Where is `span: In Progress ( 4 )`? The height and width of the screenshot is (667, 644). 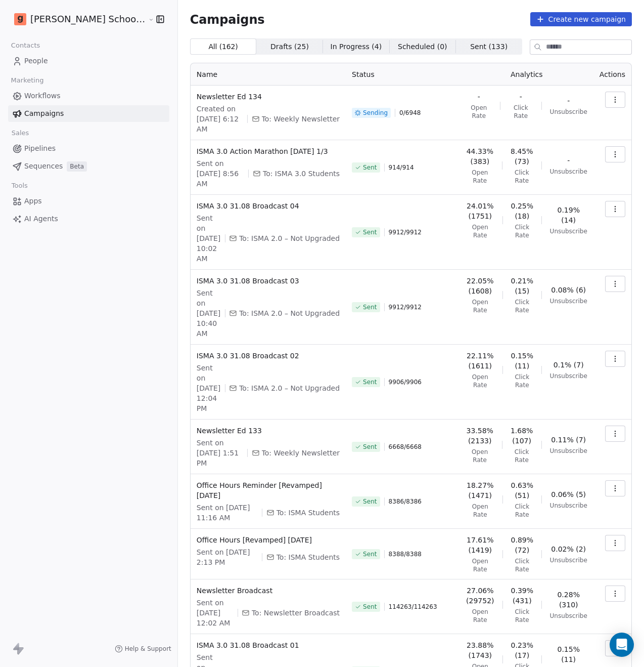
span: In Progress ( 4 ) is located at coordinates (357, 47).